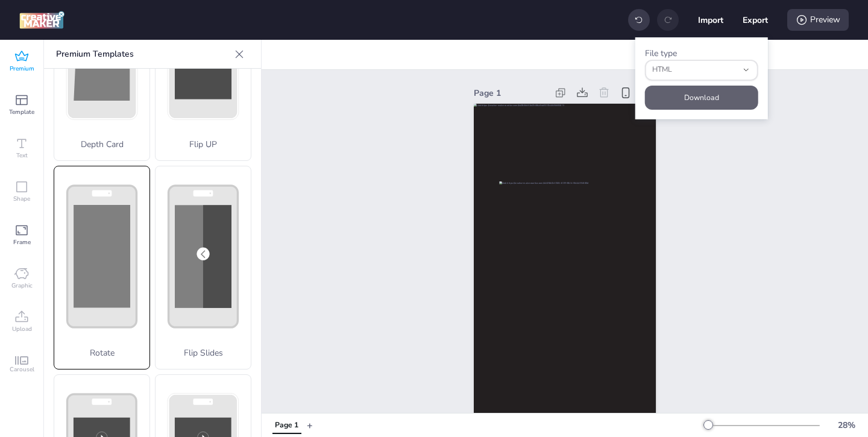 This screenshot has width=868, height=437. Describe the element at coordinates (695, 70) in the screenshot. I see `span: HTML` at that location.